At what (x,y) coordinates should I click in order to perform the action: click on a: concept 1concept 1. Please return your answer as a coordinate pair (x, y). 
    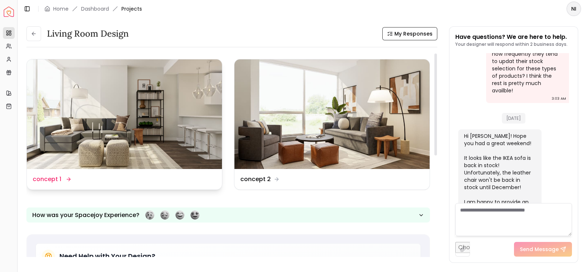
    Looking at the image, I should click on (124, 124).